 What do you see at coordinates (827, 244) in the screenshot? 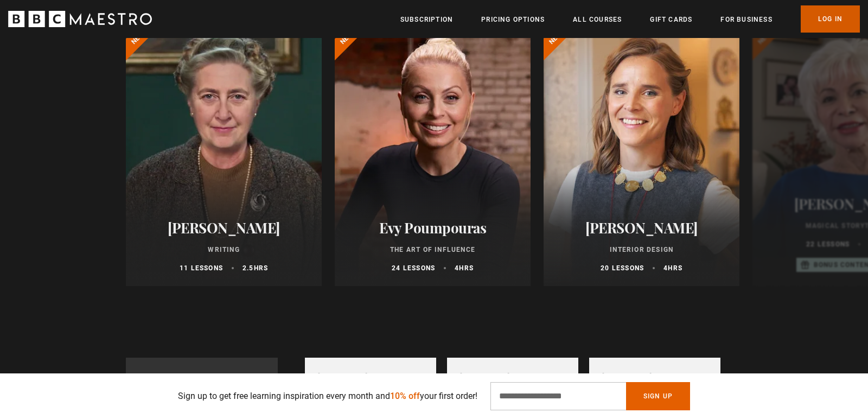
I see `p: 22 lessons` at bounding box center [827, 244].